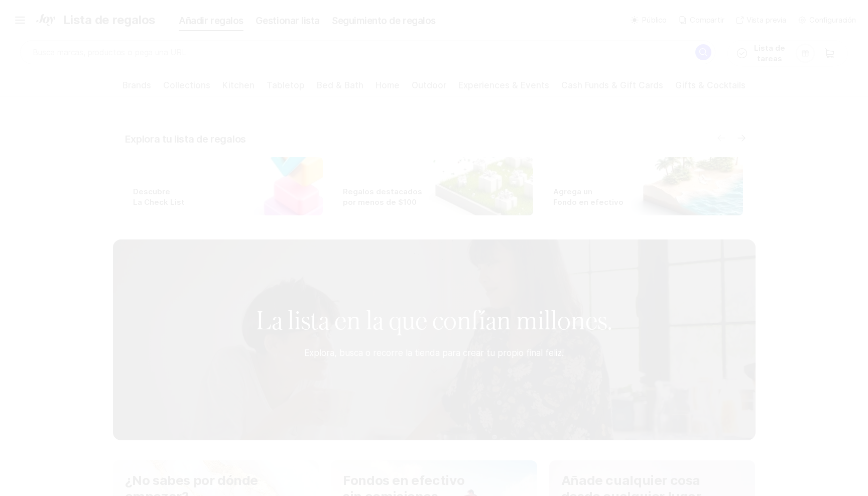 The height and width of the screenshot is (496, 868). I want to click on span: Bed & Bath, so click(340, 89).